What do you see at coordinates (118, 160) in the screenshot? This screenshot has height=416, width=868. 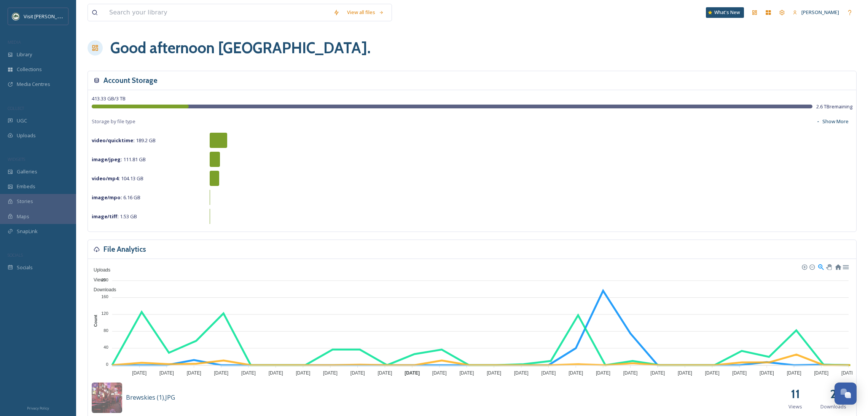 I see `span: 111.81 GB` at bounding box center [118, 160].